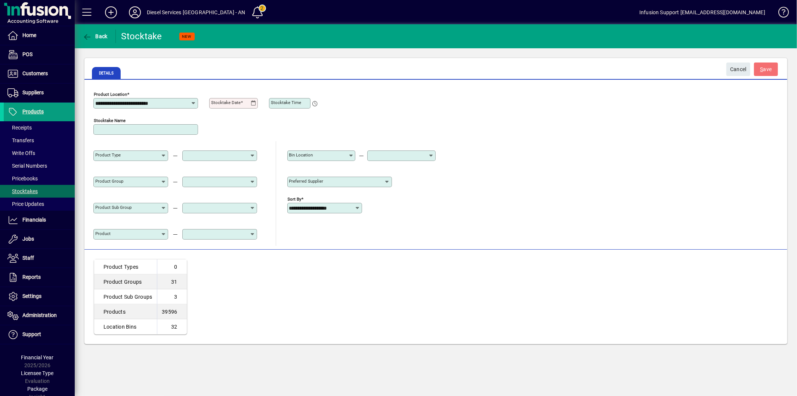 The height and width of the screenshot is (396, 797). I want to click on span: Serial Numbers, so click(27, 166).